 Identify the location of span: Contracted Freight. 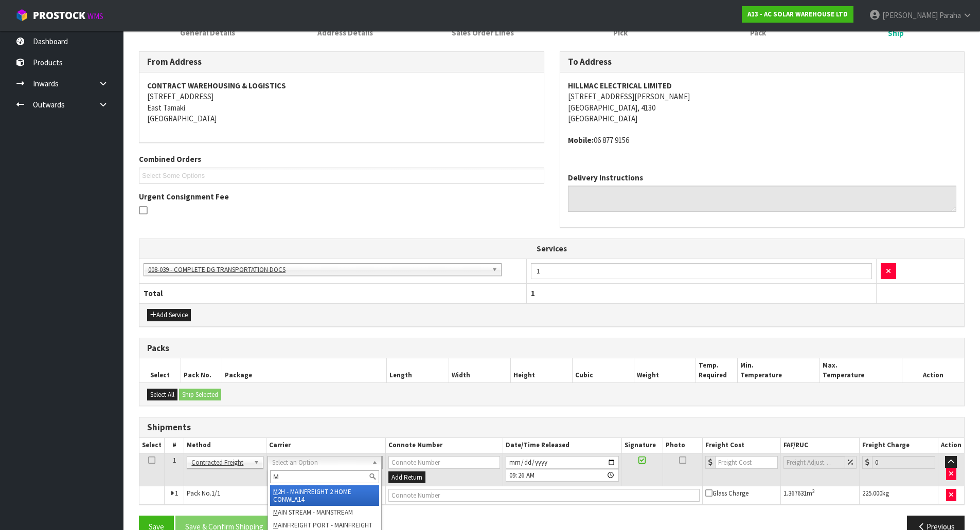
(220, 463).